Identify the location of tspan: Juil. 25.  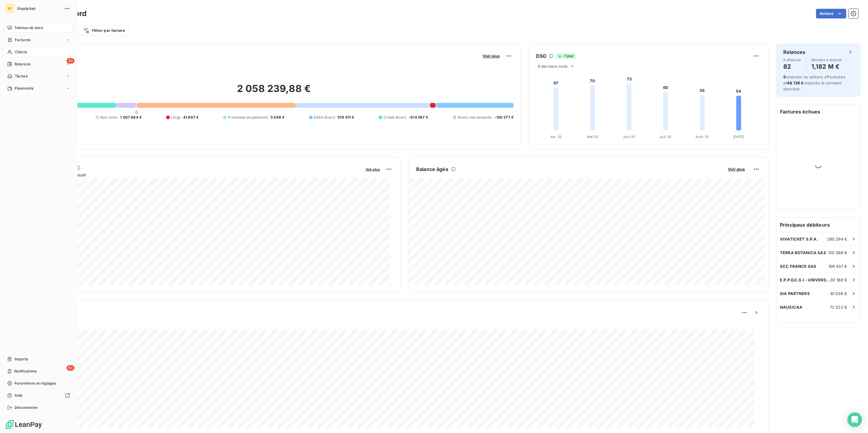
(666, 136).